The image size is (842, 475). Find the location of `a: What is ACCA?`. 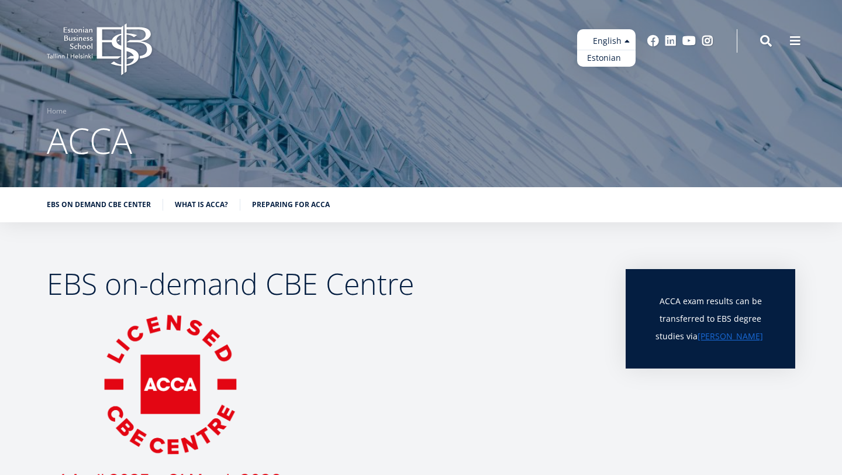

a: What is ACCA? is located at coordinates (201, 205).